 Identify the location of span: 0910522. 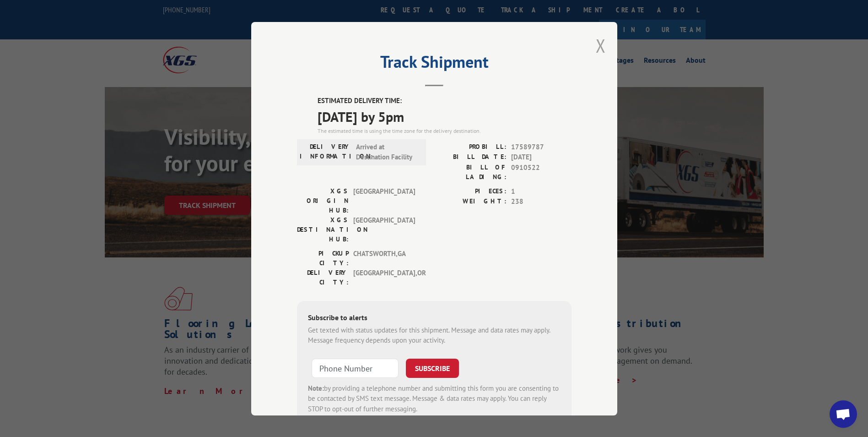
(541, 172).